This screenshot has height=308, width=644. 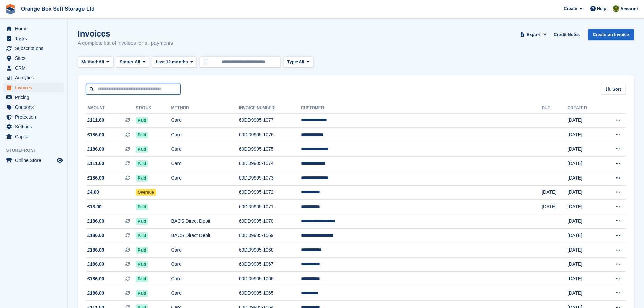 What do you see at coordinates (570, 9) in the screenshot?
I see `span: Create` at bounding box center [570, 9].